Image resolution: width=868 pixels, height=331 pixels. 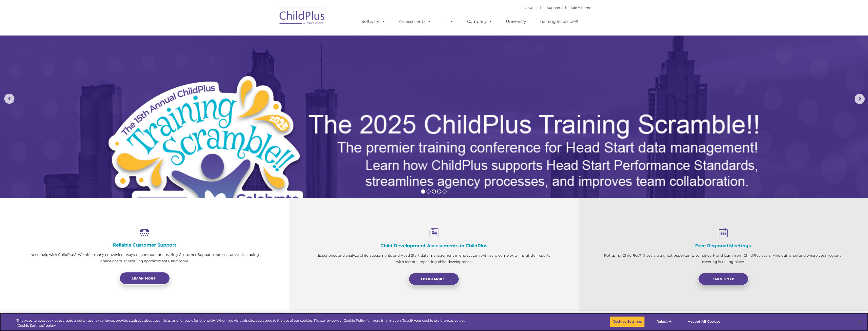 What do you see at coordinates (553, 8) in the screenshot?
I see `a: Support` at bounding box center [553, 8].